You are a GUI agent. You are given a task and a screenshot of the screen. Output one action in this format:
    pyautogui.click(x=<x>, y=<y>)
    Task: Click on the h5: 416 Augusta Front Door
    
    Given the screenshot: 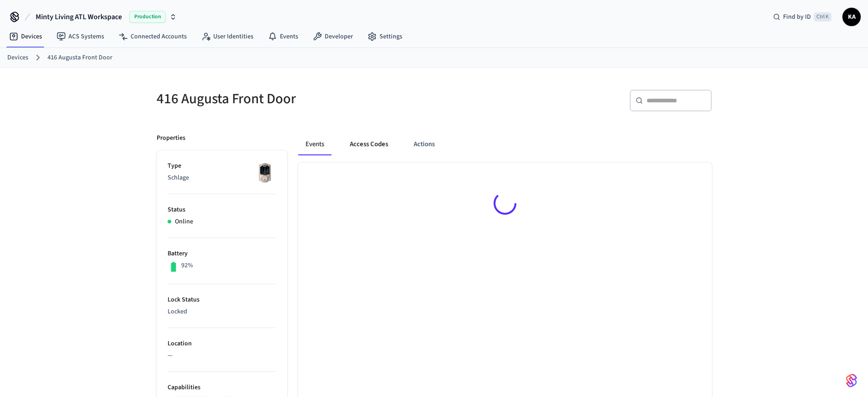 What is the action you would take?
    pyautogui.click(x=293, y=99)
    